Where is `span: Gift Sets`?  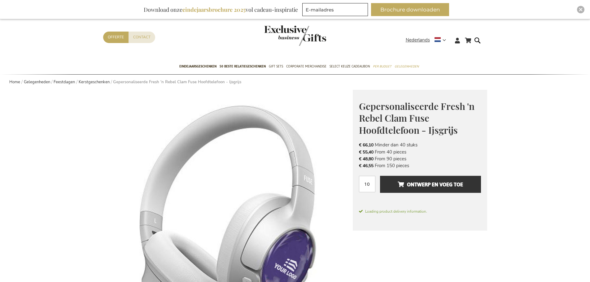 span: Gift Sets is located at coordinates (276, 66).